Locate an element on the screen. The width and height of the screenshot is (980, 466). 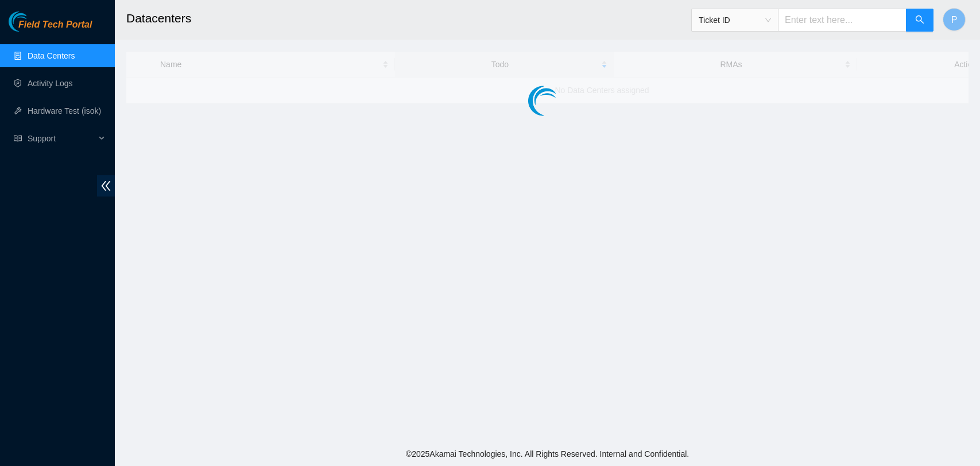
span: Ticket ID is located at coordinates (735, 20).